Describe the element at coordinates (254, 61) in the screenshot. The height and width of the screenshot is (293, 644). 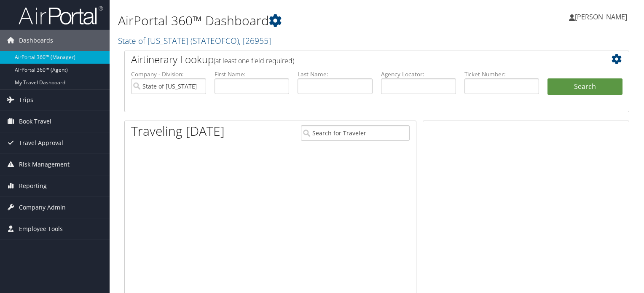
I see `span: (at least one field required)` at that location.